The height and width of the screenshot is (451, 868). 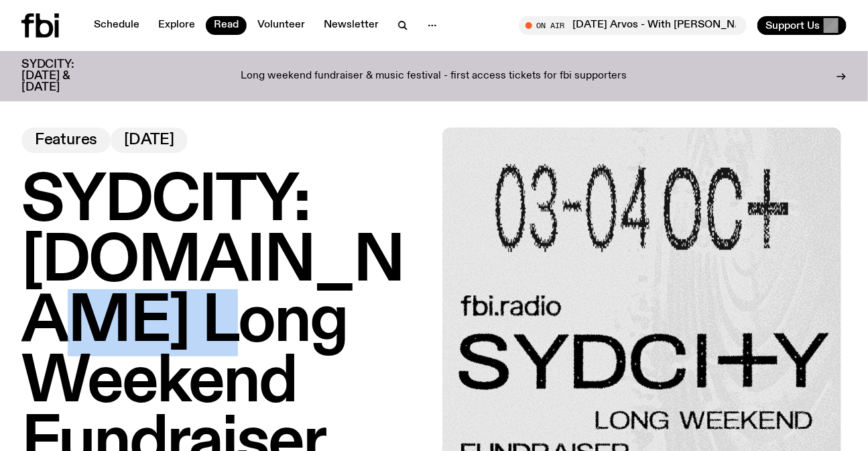 What do you see at coordinates (117, 25) in the screenshot?
I see `a: Schedule` at bounding box center [117, 25].